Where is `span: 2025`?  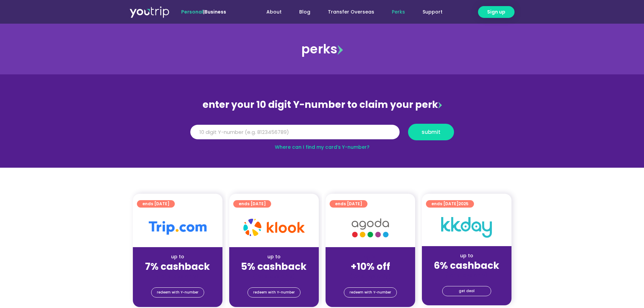
span: 2025 is located at coordinates (463, 204).